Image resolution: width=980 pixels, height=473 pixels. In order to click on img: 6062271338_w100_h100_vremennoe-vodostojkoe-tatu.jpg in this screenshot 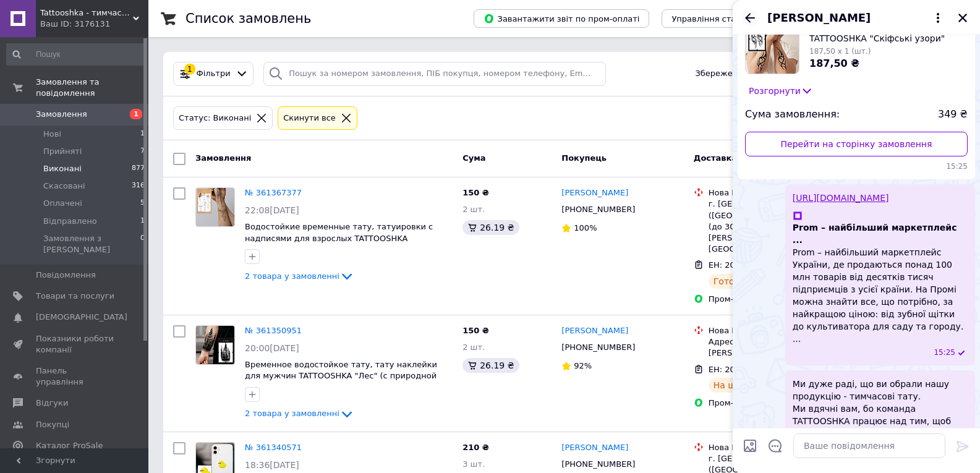, I will do `click(773, 47)`.